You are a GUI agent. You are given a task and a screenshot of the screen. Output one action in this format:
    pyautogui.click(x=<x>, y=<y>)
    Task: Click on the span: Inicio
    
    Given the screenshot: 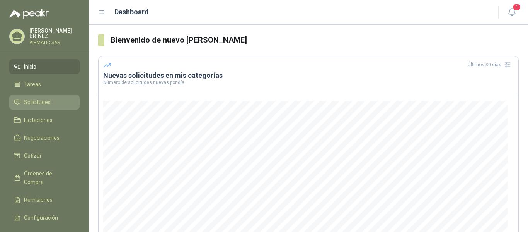 What is the action you would take?
    pyautogui.click(x=30, y=67)
    